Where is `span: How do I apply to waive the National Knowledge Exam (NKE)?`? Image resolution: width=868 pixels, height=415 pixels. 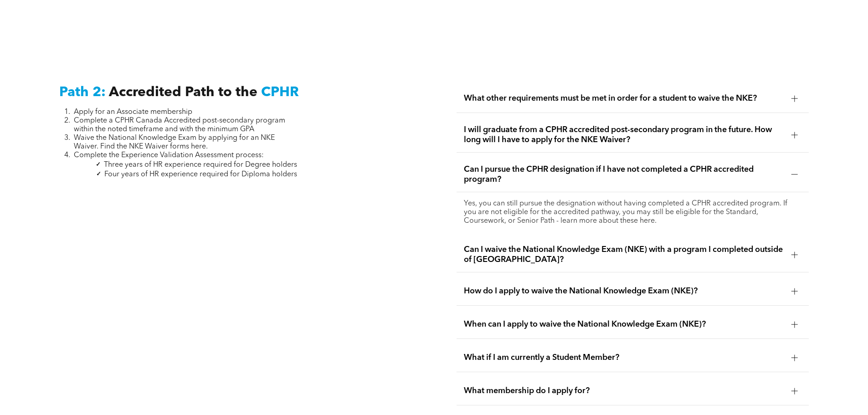
span: How do I apply to waive the National Knowledge Exam (NKE)? is located at coordinates (623, 291).